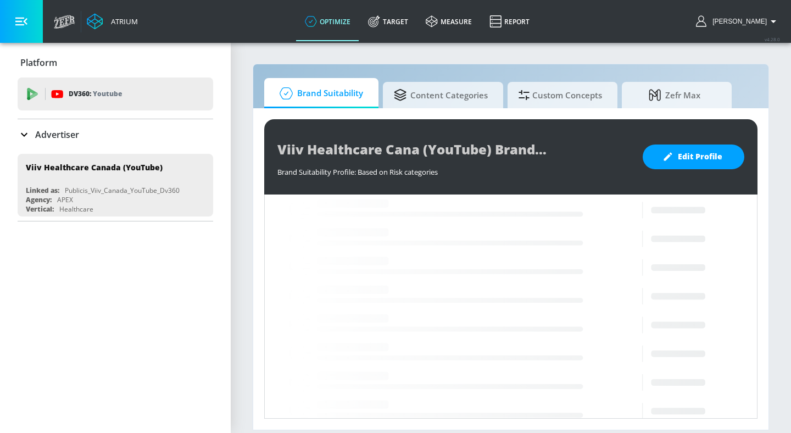  What do you see at coordinates (115, 94) in the screenshot?
I see `div: DV360: Youtube` at bounding box center [115, 94].